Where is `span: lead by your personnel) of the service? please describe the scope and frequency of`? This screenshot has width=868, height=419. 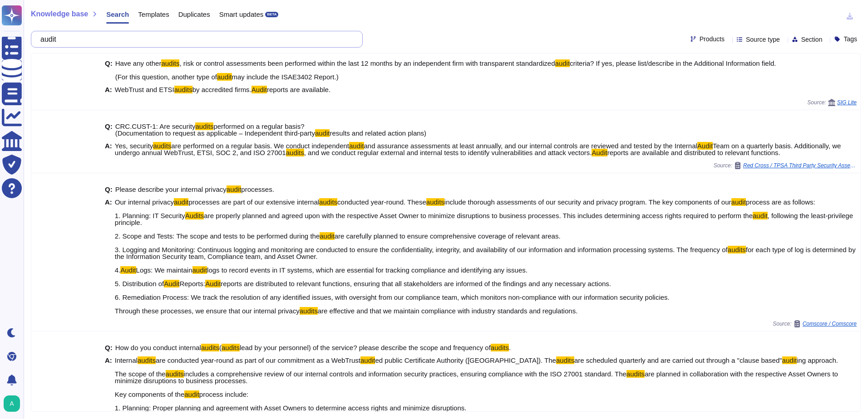
span: lead by your personnel) of the service? please describe the scope and frequency of is located at coordinates (365, 347).